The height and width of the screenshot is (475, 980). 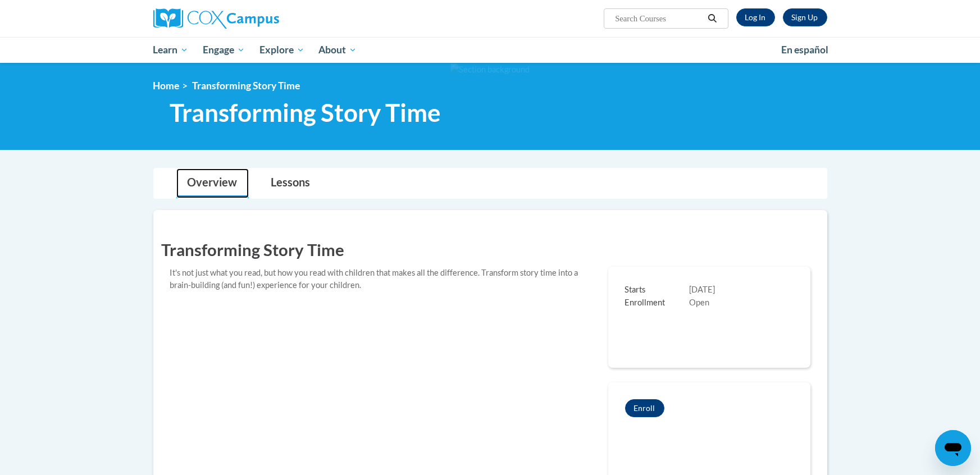 What do you see at coordinates (170, 50) in the screenshot?
I see `a: Learn` at bounding box center [170, 50].